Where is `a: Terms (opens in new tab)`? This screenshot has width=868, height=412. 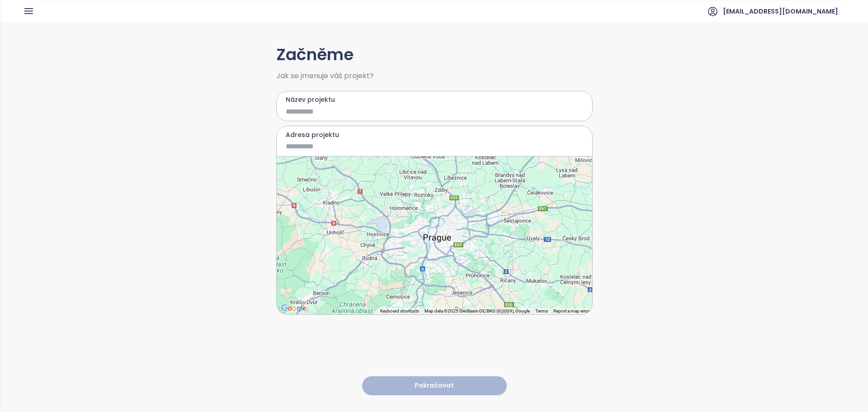 a: Terms (opens in new tab) is located at coordinates (541, 311).